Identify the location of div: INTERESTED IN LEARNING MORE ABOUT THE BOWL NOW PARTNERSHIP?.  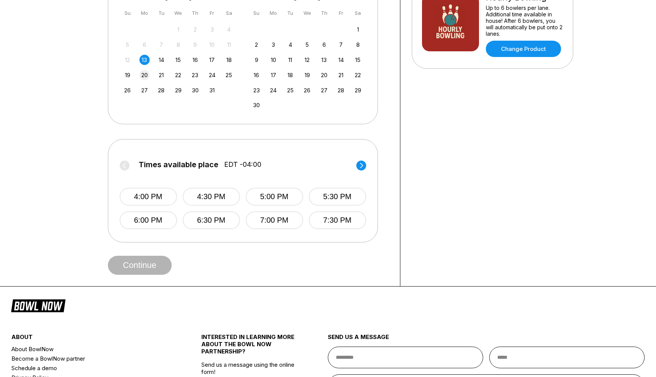
(249, 347).